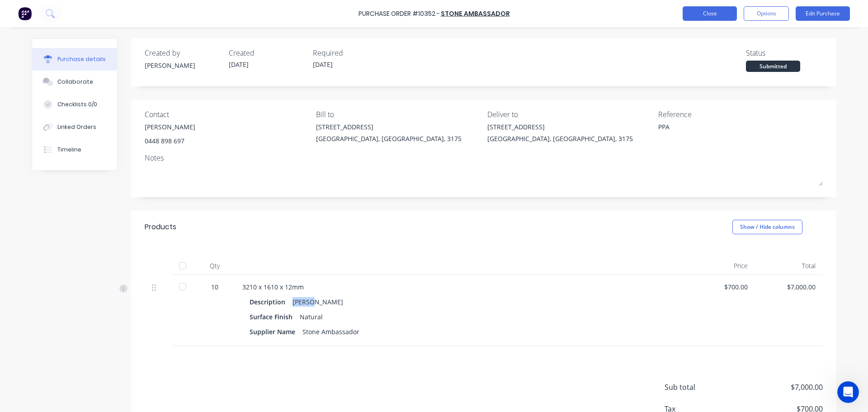  Describe the element at coordinates (399, 13) in the screenshot. I see `div: Purchase Order #10352 -` at that location.